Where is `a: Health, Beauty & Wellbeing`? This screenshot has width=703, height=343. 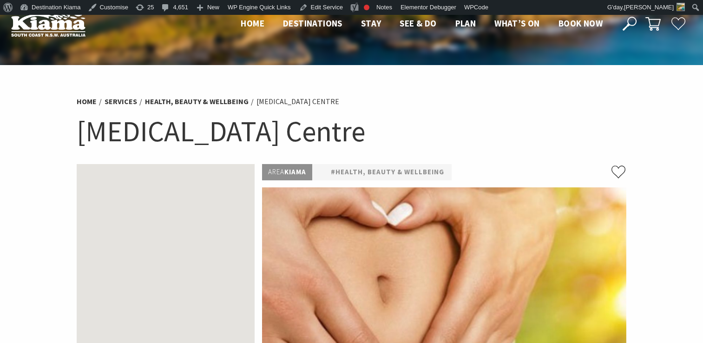
a: Health, Beauty & Wellbeing is located at coordinates (196, 101).